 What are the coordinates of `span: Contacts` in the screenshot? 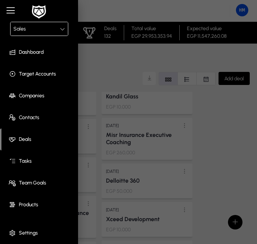 It's located at (40, 118).